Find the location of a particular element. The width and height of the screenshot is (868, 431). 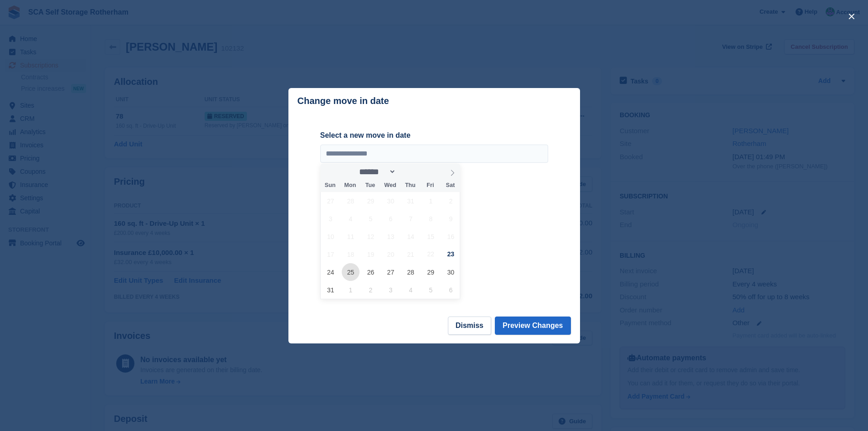

span: August 11, 2025 is located at coordinates (351, 236).